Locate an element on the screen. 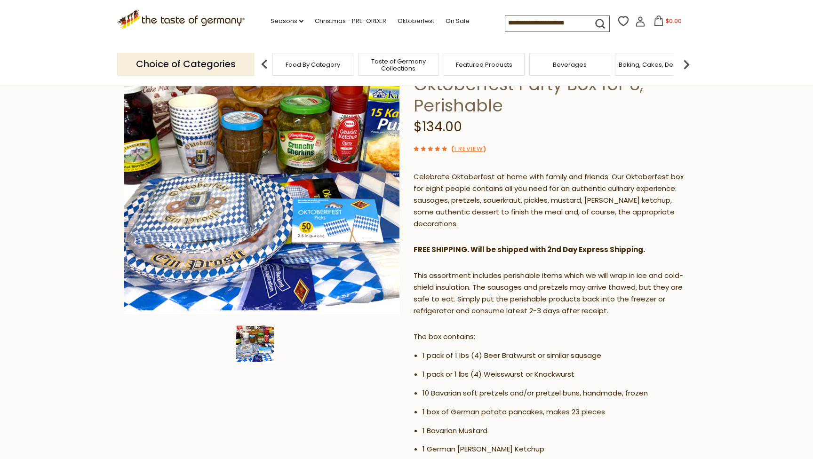 Image resolution: width=813 pixels, height=459 pixels. a: Christmas - PRE-ORDER is located at coordinates (350, 21).